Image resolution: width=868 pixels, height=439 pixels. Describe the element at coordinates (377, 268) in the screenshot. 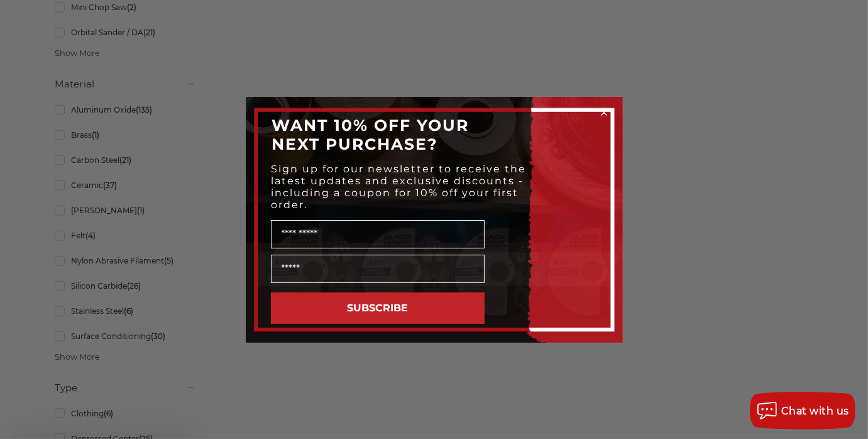

I see `input: Email` at that location.